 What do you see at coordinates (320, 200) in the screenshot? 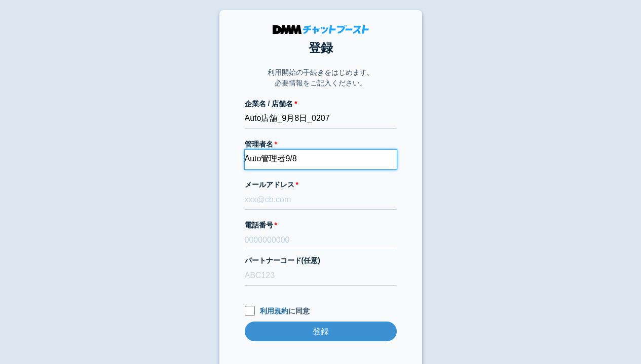
I see `input: xxx@cb.com` at bounding box center [320, 200].